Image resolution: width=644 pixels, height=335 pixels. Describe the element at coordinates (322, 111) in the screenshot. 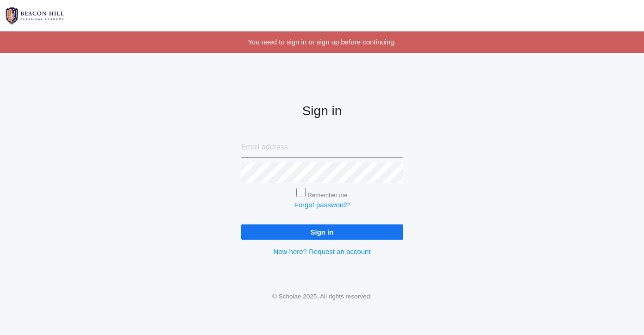

I see `h2: Sign in` at that location.